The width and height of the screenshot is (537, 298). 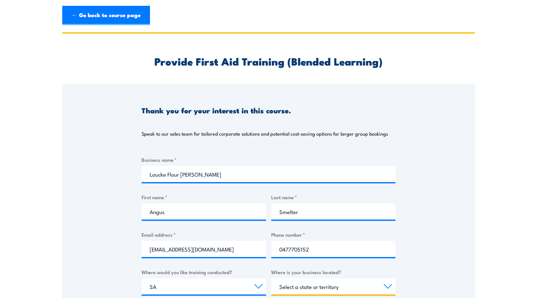 What do you see at coordinates (333, 234) in the screenshot?
I see `label: Phone number` at bounding box center [333, 234].